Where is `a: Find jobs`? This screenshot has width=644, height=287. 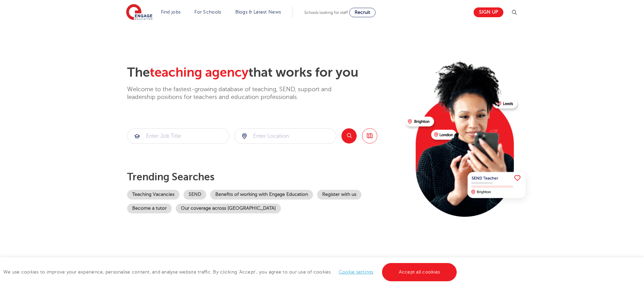 a: Find jobs is located at coordinates (171, 12).